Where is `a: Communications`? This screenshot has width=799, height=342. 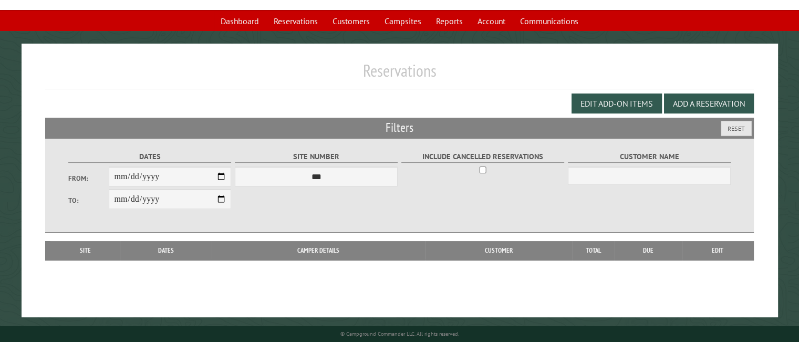
a: Communications is located at coordinates (549, 21).